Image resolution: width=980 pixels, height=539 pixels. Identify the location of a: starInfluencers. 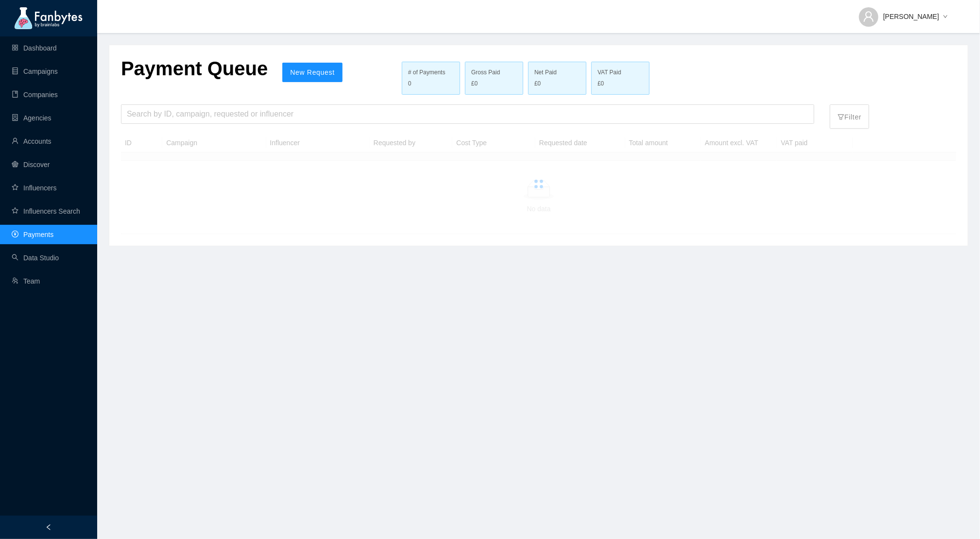
(34, 188).